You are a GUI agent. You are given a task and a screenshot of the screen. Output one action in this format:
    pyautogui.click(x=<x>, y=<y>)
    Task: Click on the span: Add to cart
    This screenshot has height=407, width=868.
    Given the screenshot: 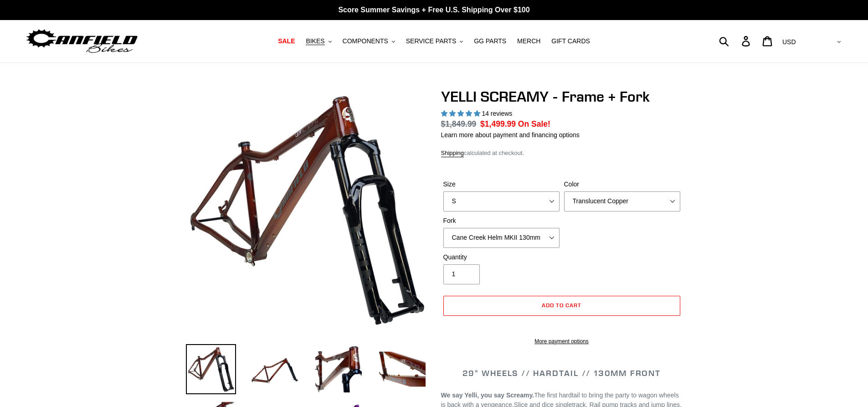 What is the action you would take?
    pyautogui.click(x=561, y=305)
    